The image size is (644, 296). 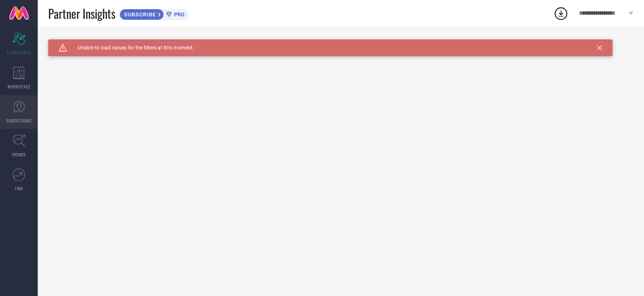 What do you see at coordinates (130, 48) in the screenshot?
I see `span: Unable to load values for the filters at this moment.` at bounding box center [130, 48].